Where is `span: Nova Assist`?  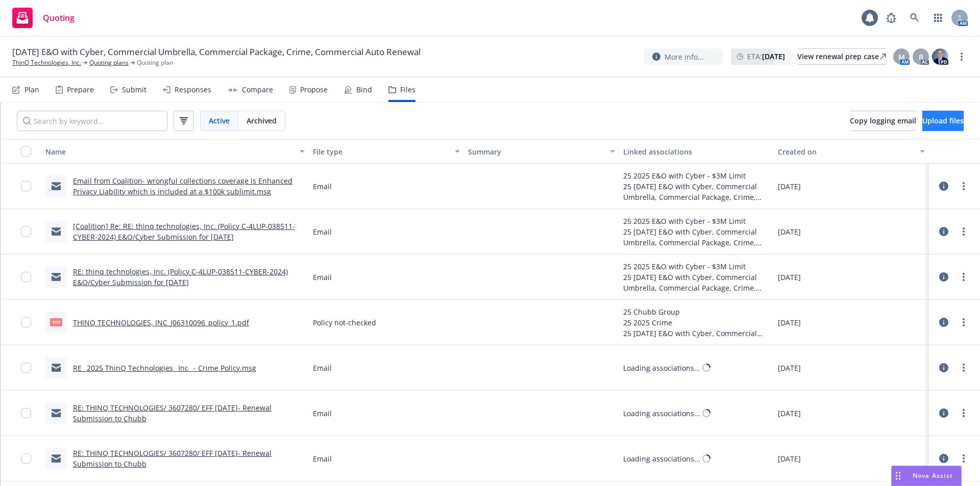 span: Nova Assist is located at coordinates (933, 475).